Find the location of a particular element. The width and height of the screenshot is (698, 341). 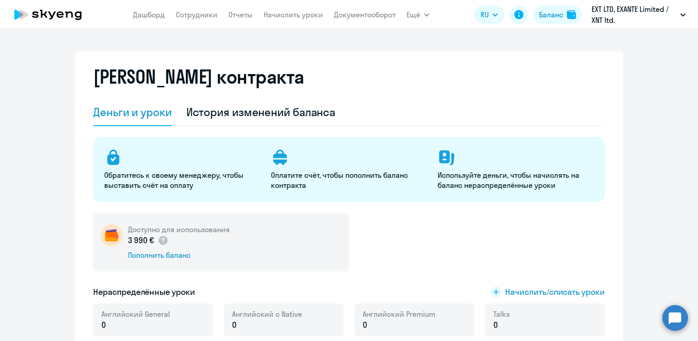

button: Ещё is located at coordinates (418, 15).